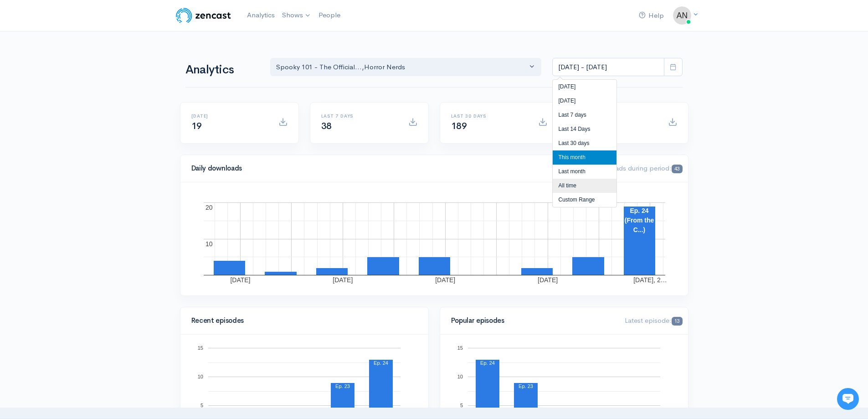 The image size is (868, 419). What do you see at coordinates (94, 180) in the screenshot?
I see `input: Search articles` at bounding box center [94, 180].